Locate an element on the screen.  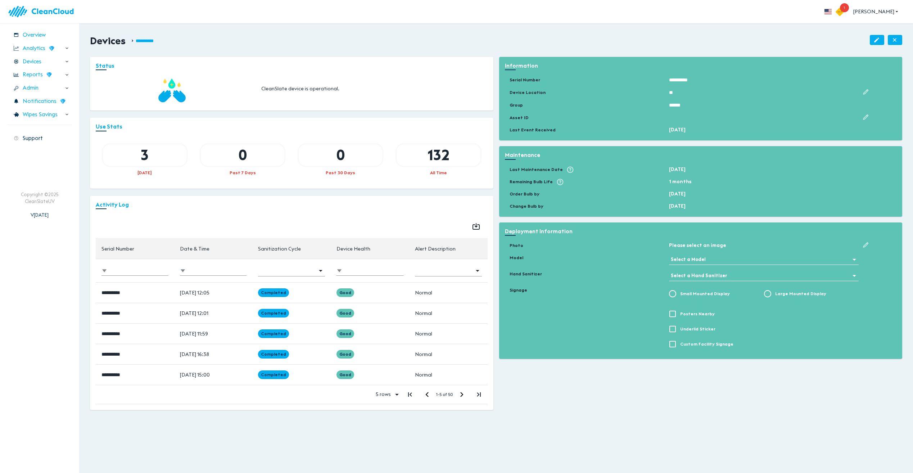
div: Date & Time is located at coordinates (195, 249).